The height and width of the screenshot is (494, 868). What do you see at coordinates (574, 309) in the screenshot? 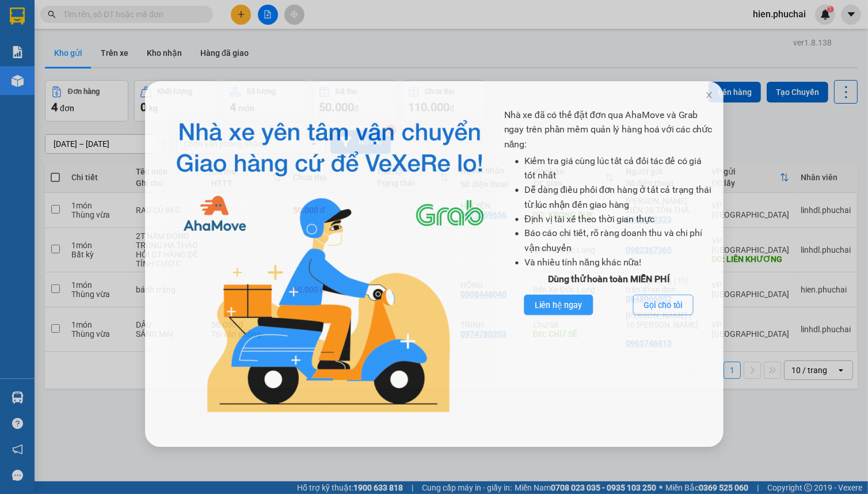
I see `span: Liên hệ ngay` at bounding box center [574, 309].